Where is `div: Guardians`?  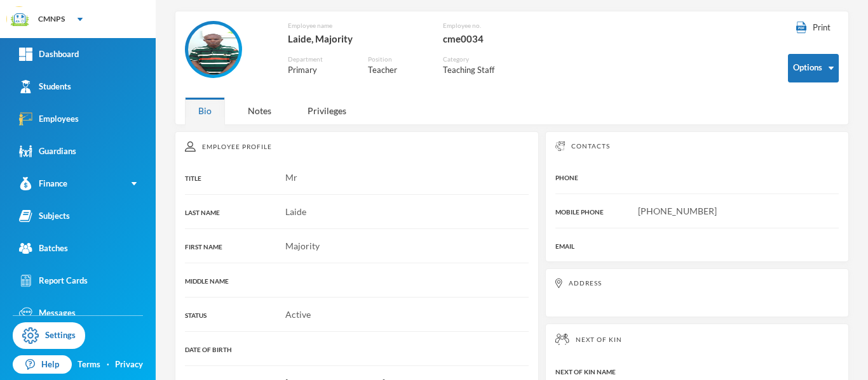 div: Guardians is located at coordinates (47, 151).